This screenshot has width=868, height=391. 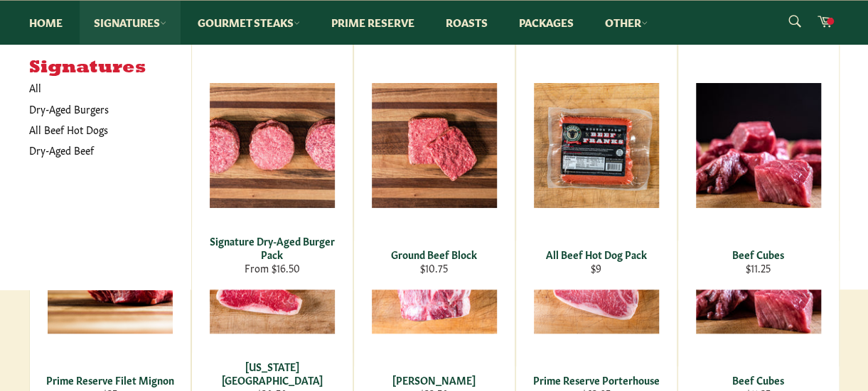 I want to click on a: Beef Cubes Beef Cubes $11.25, so click(x=758, y=167).